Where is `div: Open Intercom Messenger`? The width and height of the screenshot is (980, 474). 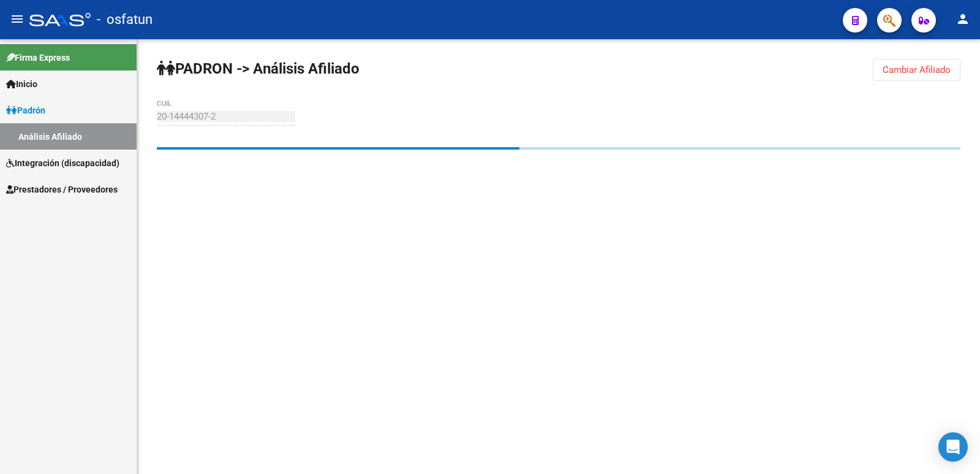
div: Open Intercom Messenger is located at coordinates (953, 446).